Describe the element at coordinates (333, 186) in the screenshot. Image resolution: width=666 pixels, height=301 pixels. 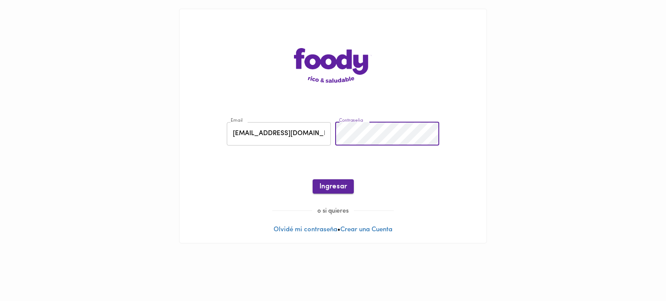
I see `button: Ingresar` at that location.